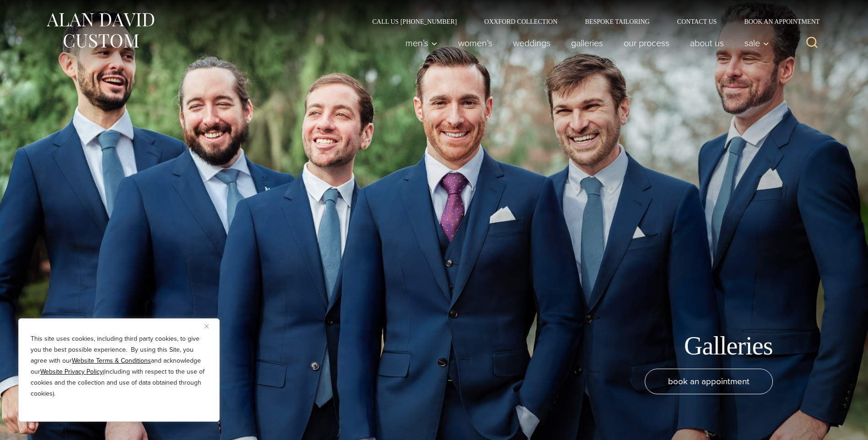 The height and width of the screenshot is (440, 868). Describe the element at coordinates (707, 43) in the screenshot. I see `a: About Us` at that location.